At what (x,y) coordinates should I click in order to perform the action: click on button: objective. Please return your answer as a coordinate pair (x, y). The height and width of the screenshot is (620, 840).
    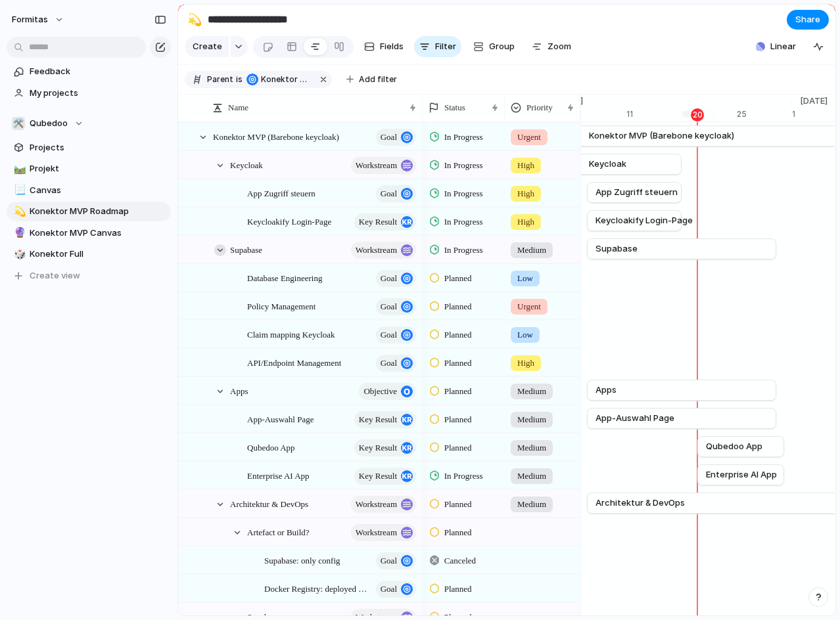
    Looking at the image, I should click on (387, 391).